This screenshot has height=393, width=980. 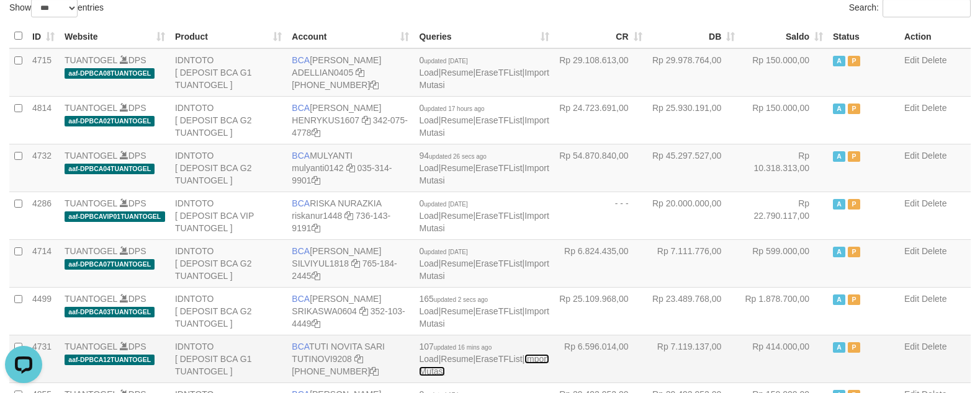 I want to click on td: Rp 22.790.117,00, so click(x=784, y=215).